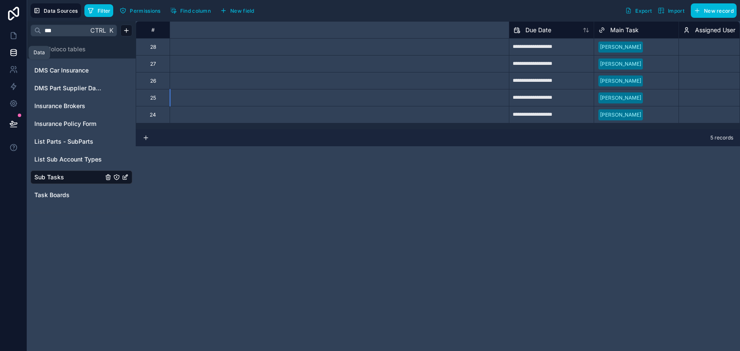  I want to click on span: Assigned User, so click(715, 30).